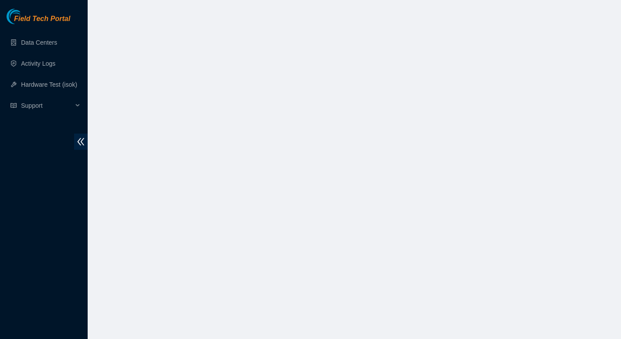 Image resolution: width=621 pixels, height=339 pixels. I want to click on span: read, so click(14, 106).